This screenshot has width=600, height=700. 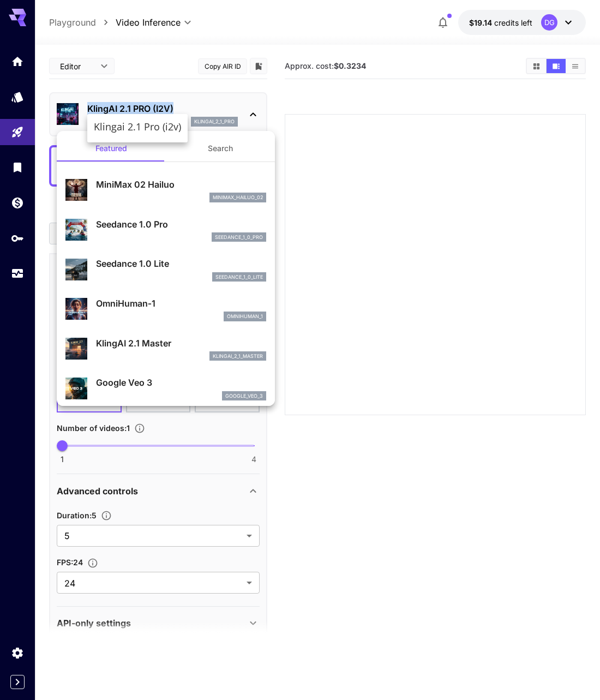 I want to click on div: KlingAI 2.1 Masterklingai_2_1_master, so click(x=166, y=349).